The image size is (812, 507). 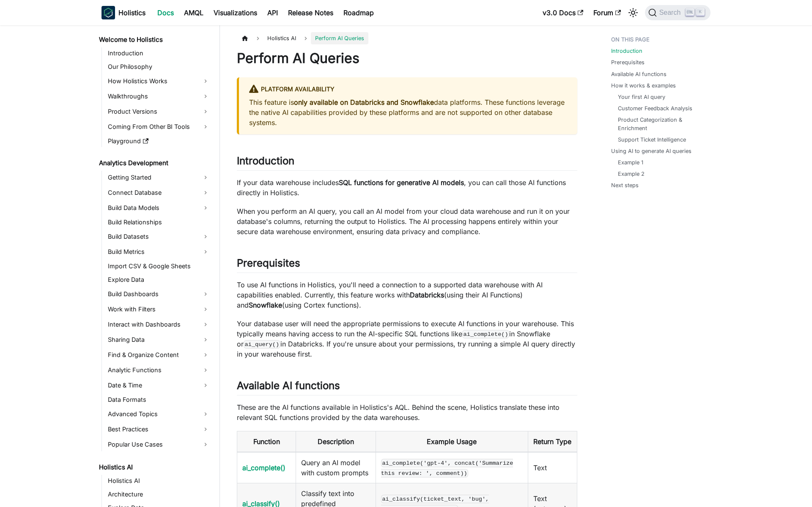 I want to click on a: Analytic Functions, so click(x=159, y=370).